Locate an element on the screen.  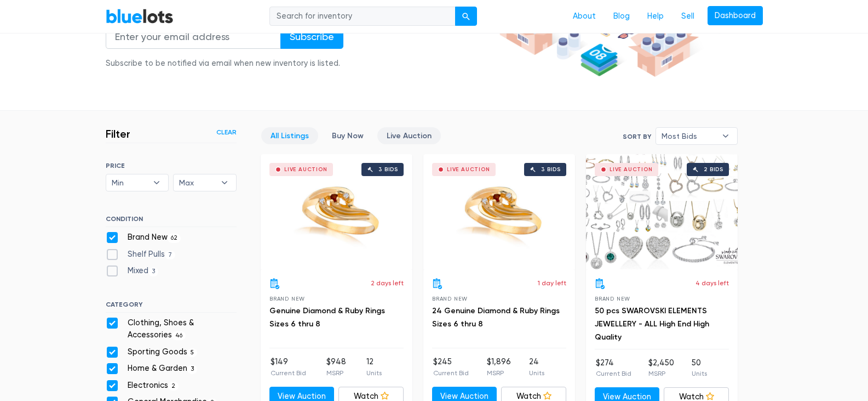
a: Dashboard is located at coordinates (735, 16).